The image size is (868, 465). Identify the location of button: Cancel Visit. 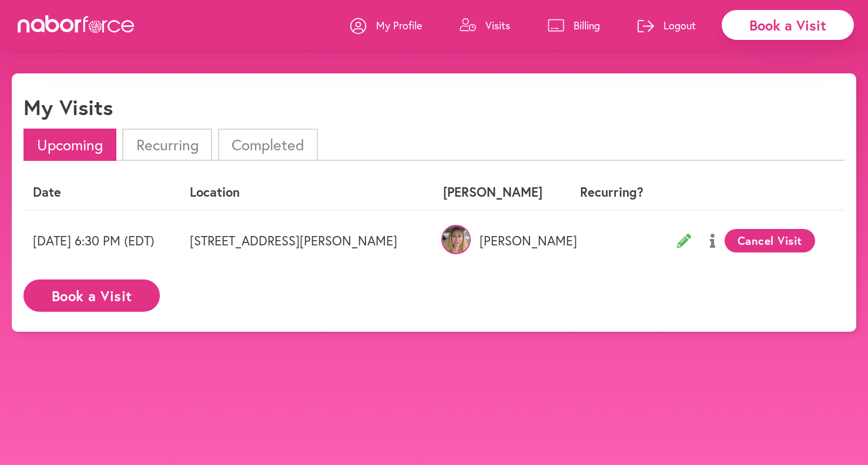
(770, 241).